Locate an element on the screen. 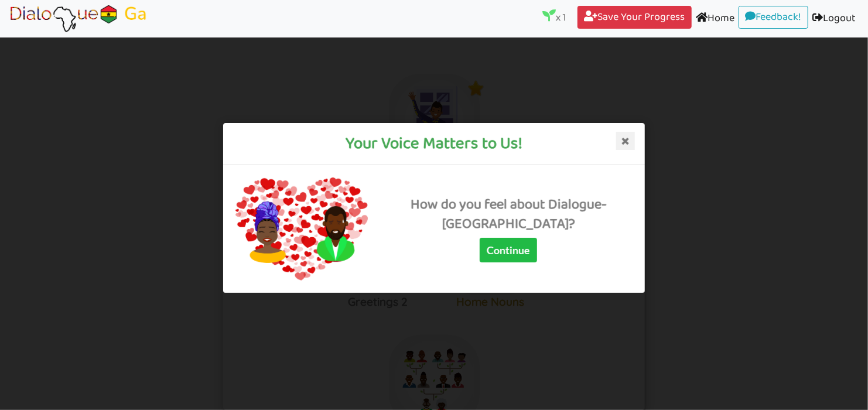 The width and height of the screenshot is (868, 410). a: Logout is located at coordinates (834, 19).